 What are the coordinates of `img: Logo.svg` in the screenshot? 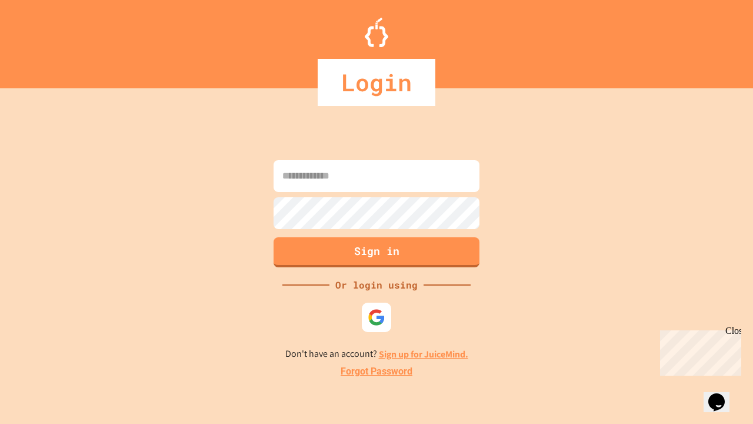 It's located at (377, 32).